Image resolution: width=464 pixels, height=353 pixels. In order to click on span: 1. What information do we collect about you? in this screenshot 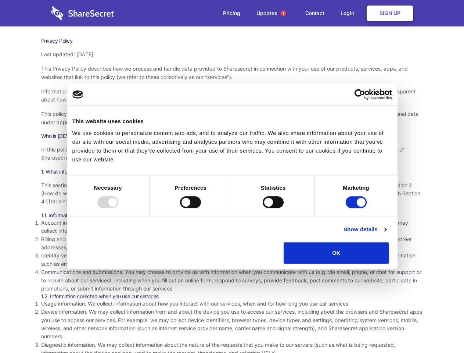, I will do `click(92, 171)`.